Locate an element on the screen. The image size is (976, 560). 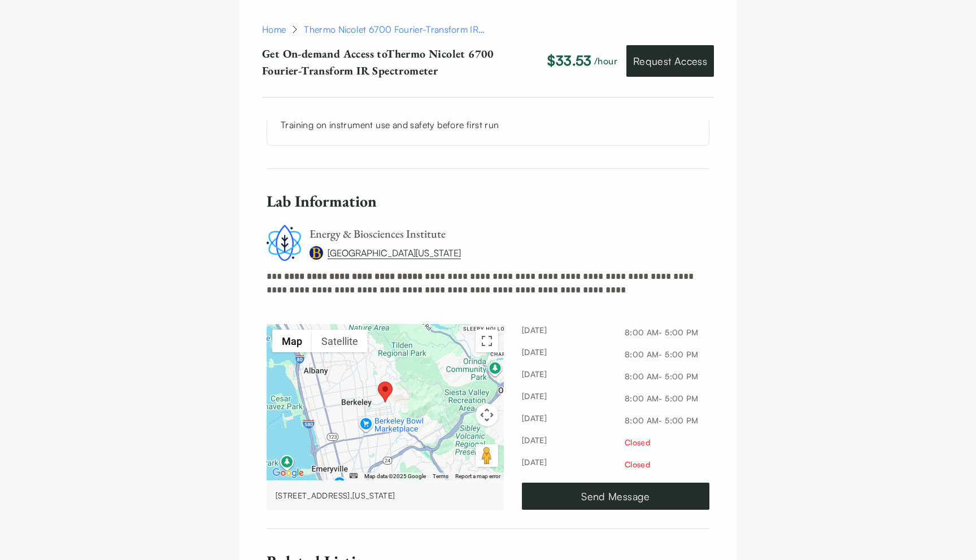
p: Get On-demand Access to Thermo Nicolet 6700 Fourier-Transform IR Spectrometer is located at coordinates (396, 62).